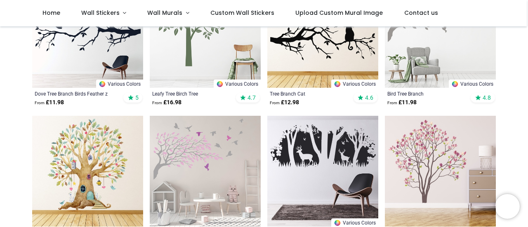 This screenshot has height=227, width=528. What do you see at coordinates (194, 94) in the screenshot?
I see `a: Leafy Tree Birch Tree` at bounding box center [194, 94].